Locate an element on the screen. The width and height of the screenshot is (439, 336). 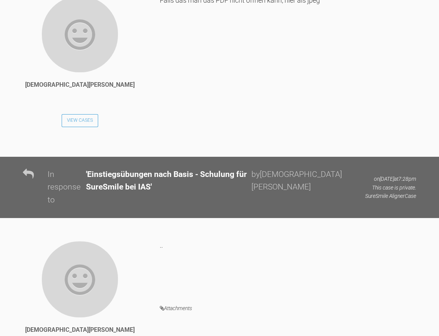
p: This case is private. is located at coordinates (391, 188).